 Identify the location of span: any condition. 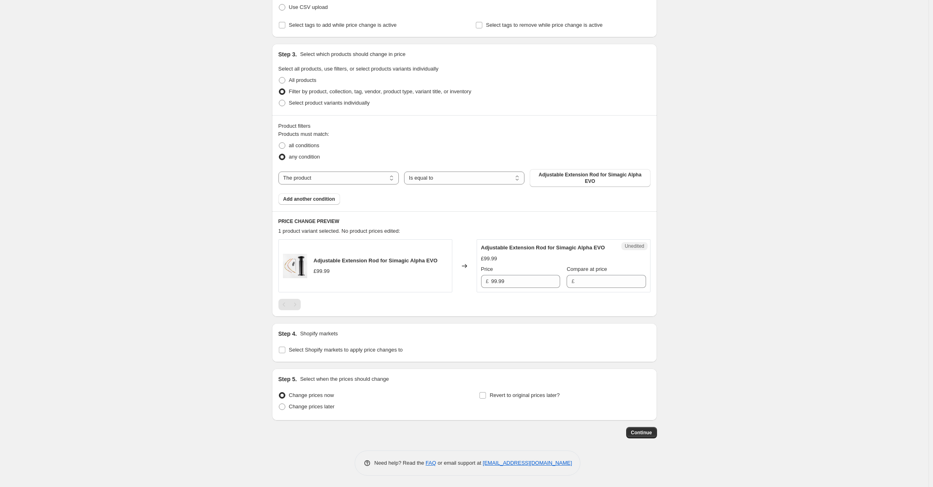
(304, 156).